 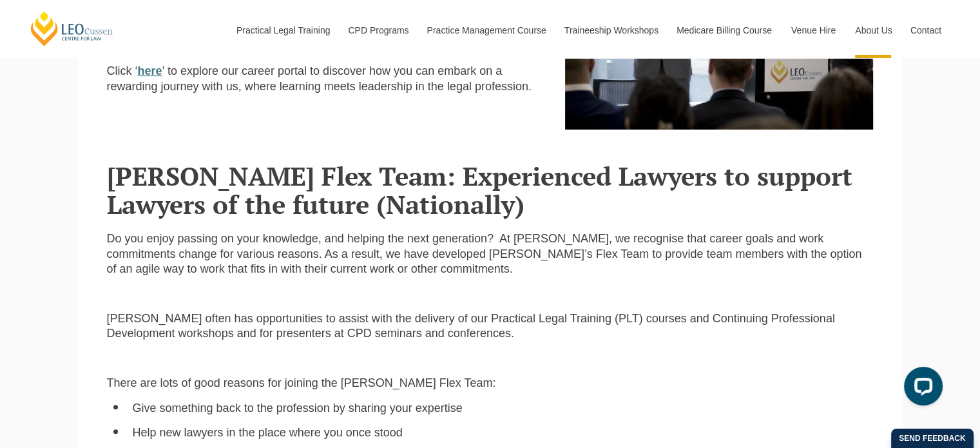 What do you see at coordinates (926, 30) in the screenshot?
I see `a: Contact` at bounding box center [926, 30].